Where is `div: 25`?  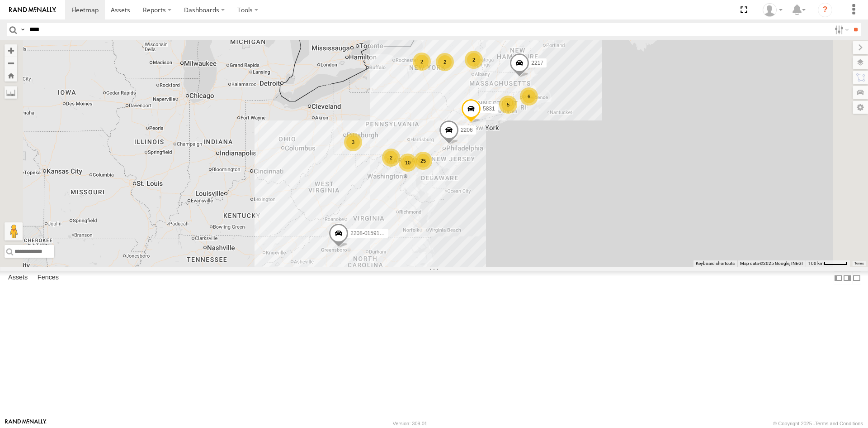 div: 25 is located at coordinates (423, 161).